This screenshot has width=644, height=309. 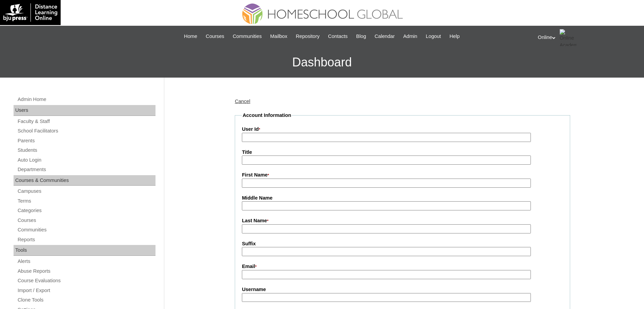 I want to click on span: Mailbox, so click(x=279, y=36).